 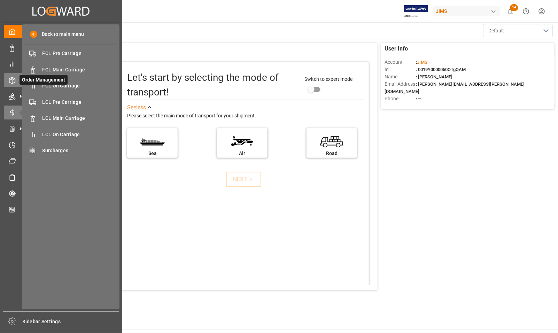 I want to click on a: FCL Main Carriage, so click(x=71, y=69).